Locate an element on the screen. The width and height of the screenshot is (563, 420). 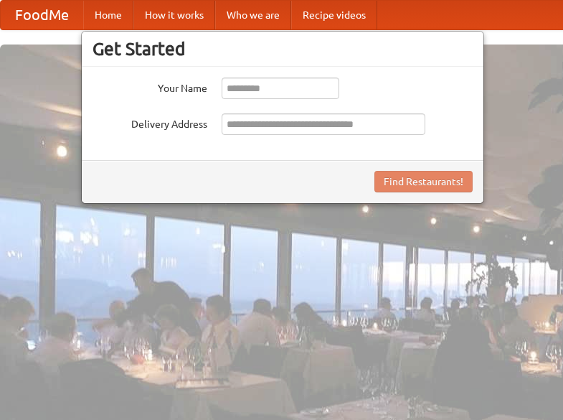
h3: Get Started is located at coordinates (283, 49).